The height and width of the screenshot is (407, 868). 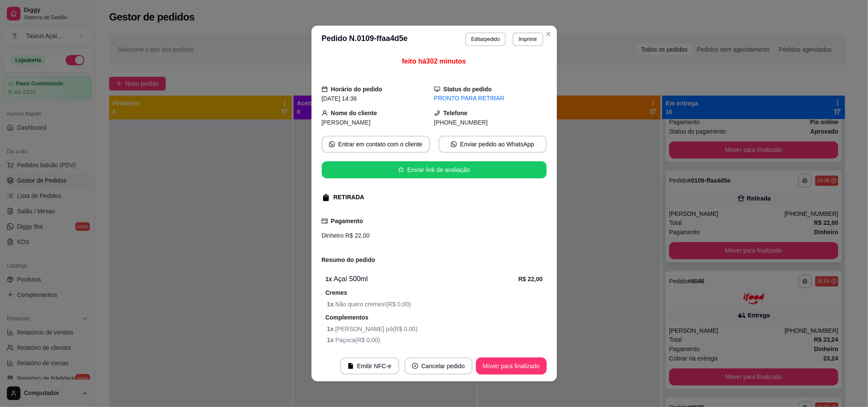 I want to click on button: starEnviar link de avaliação, so click(x=435, y=170).